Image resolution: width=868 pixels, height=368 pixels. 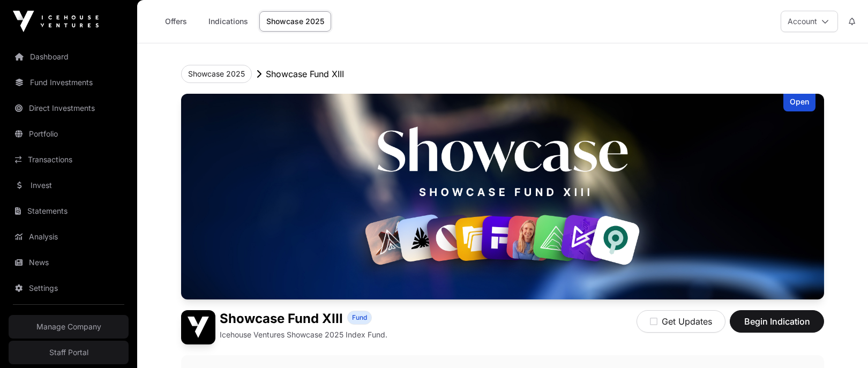 What do you see at coordinates (777, 326) in the screenshot?
I see `a: Begin Indication` at bounding box center [777, 326].